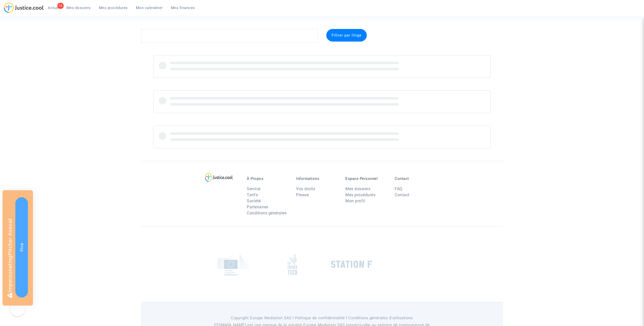 The height and width of the screenshot is (326, 644). I want to click on img: europe_commision.png, so click(233, 264).